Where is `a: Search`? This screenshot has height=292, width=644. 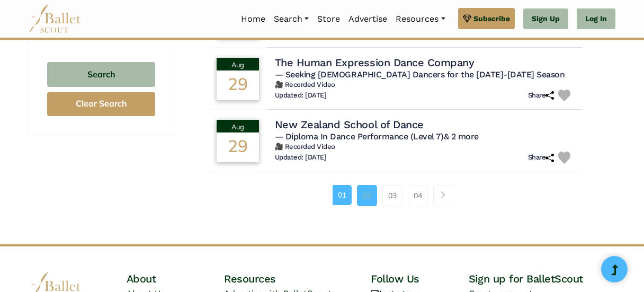 a: Search is located at coordinates (292, 19).